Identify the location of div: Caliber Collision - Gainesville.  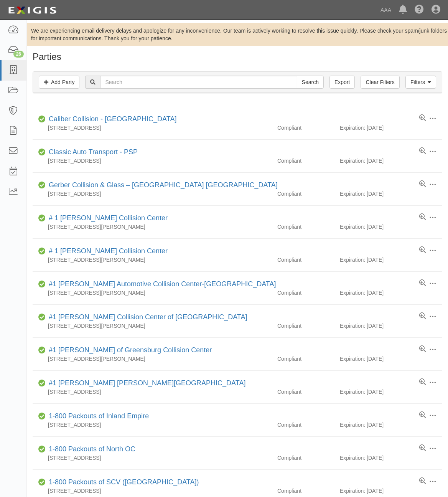
(111, 119).